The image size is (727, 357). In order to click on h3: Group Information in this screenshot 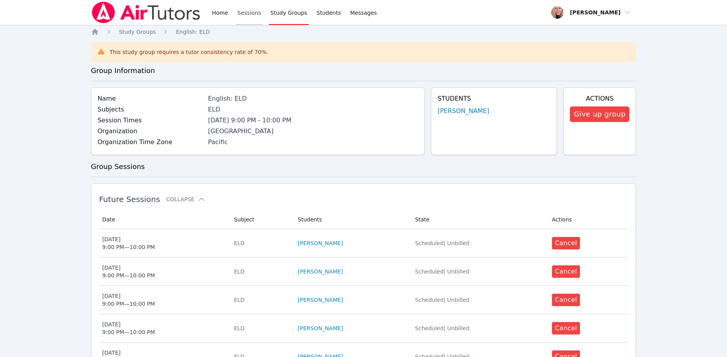, I will do `click(364, 71)`.